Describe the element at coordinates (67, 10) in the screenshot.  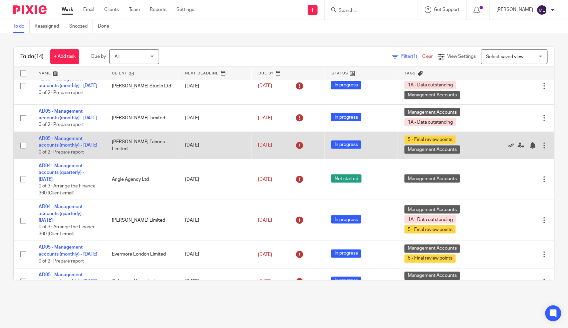
I see `a: Work` at that location.